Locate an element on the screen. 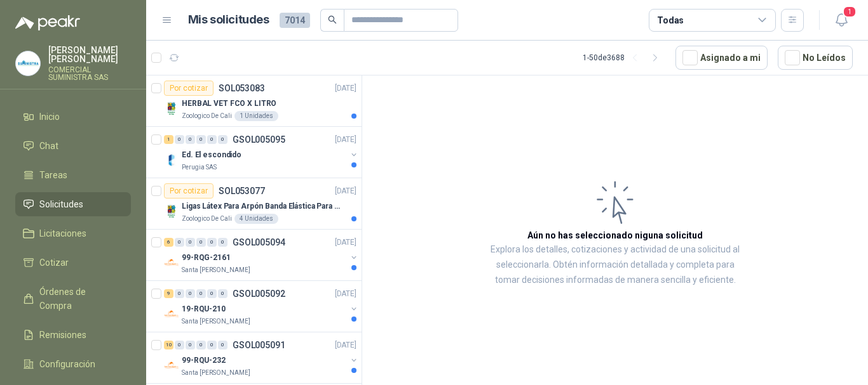 This screenshot has height=385, width=868. div: 6 is located at coordinates (168, 242).